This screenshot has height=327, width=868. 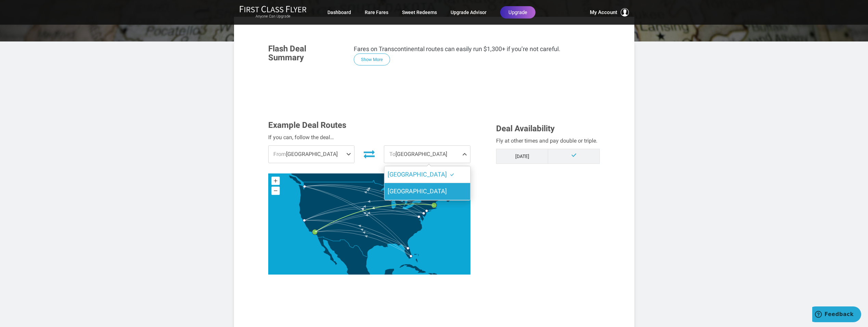 I want to click on h3: Flash Deal Summary, so click(x=306, y=53).